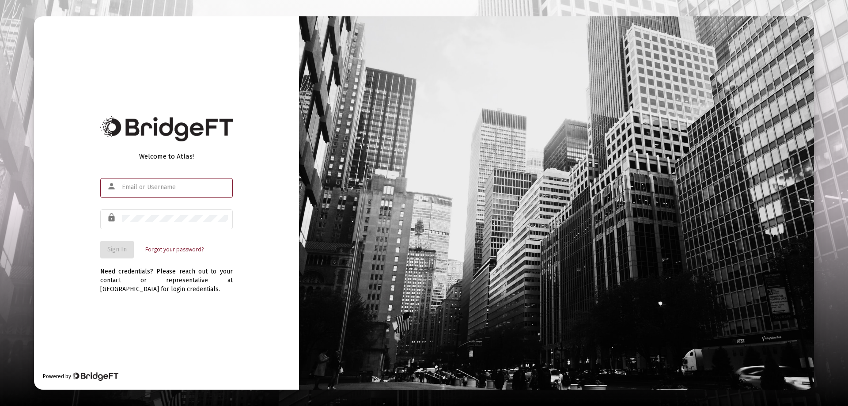  I want to click on mat-icon: person, so click(112, 186).